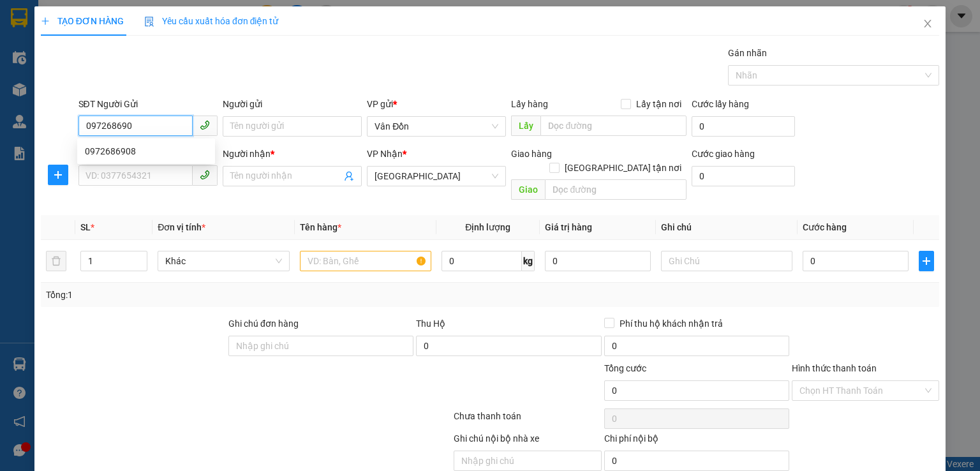 The width and height of the screenshot is (980, 471). I want to click on span: VP Nhận, so click(384, 154).